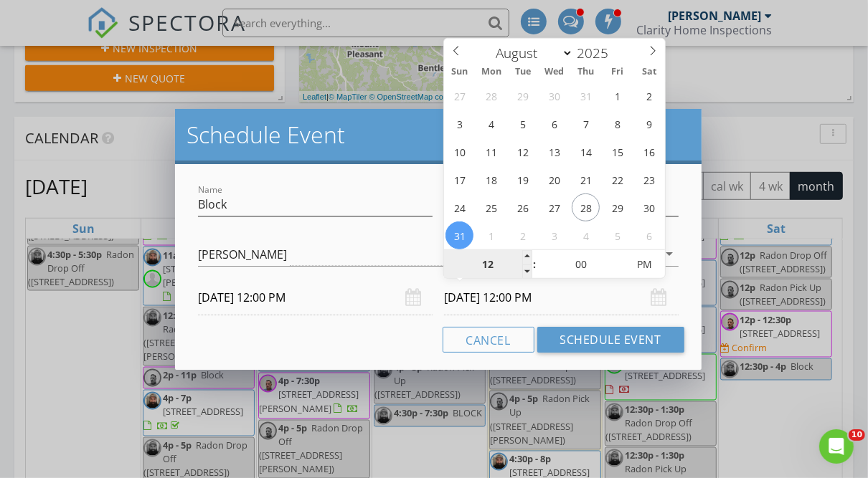 This screenshot has height=478, width=868. I want to click on span: August 23, 2025, so click(649, 179).